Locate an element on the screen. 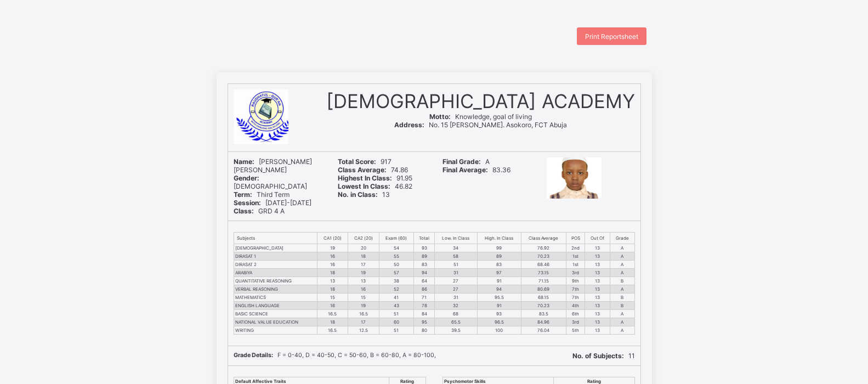 The image size is (868, 384). span: 13 is located at coordinates (363, 194).